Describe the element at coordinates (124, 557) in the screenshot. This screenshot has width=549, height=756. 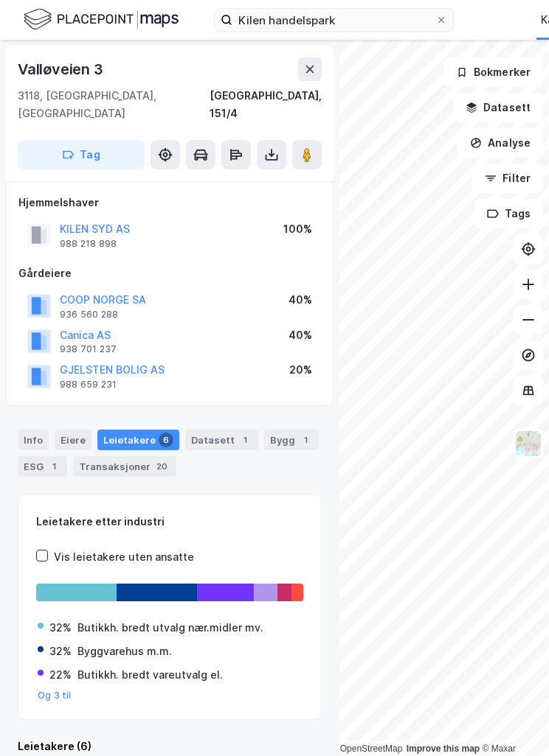
I see `div: Vis leietakere uten ansatte` at that location.